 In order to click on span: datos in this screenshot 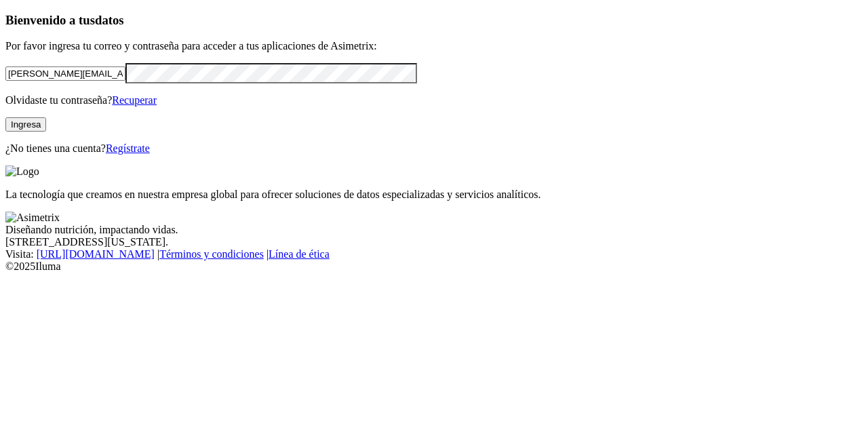, I will do `click(109, 19)`.